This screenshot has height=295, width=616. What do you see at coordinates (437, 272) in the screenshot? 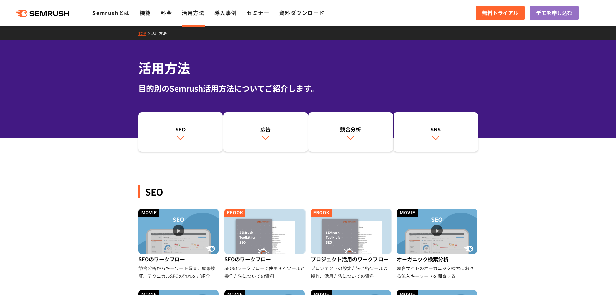
I see `div: 競合サイトのオーガニック検索における流入キーワードを調査する` at bounding box center [437, 272].